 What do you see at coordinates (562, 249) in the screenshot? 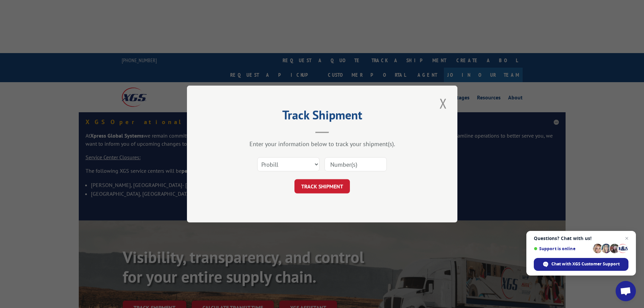
I see `span: Support is online` at bounding box center [562, 249].